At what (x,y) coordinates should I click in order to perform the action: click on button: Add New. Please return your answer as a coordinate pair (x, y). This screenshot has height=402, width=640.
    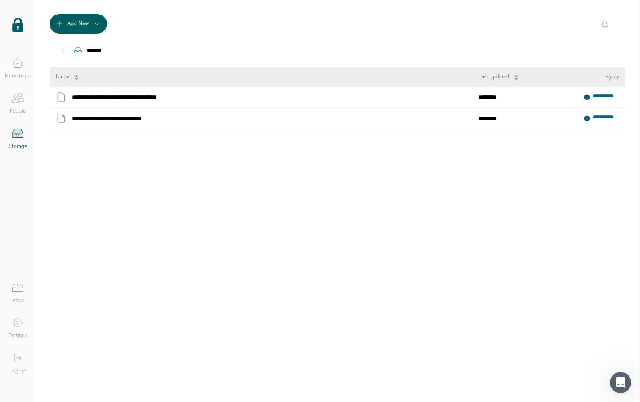
    Looking at the image, I should click on (78, 24).